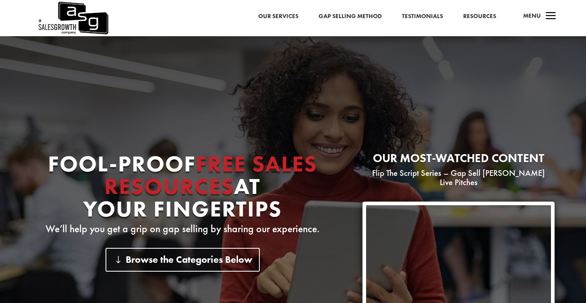 This screenshot has height=303, width=586. I want to click on a: Browse the Categories Below, so click(182, 260).